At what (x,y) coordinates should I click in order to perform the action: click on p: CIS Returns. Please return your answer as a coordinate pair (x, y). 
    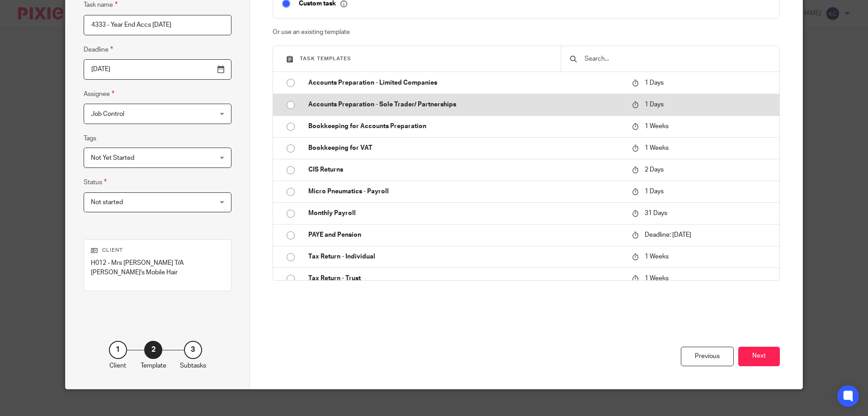
    Looking at the image, I should click on (466, 170).